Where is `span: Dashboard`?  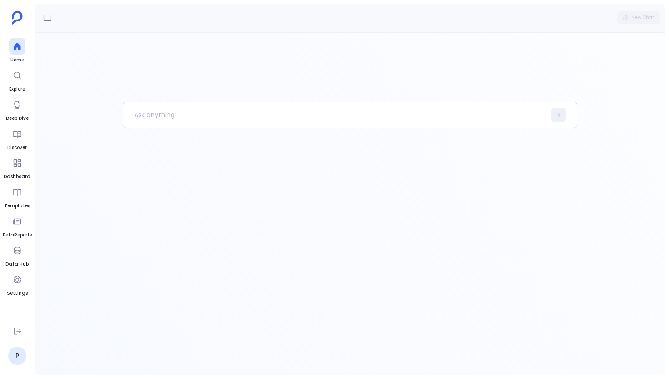 span: Dashboard is located at coordinates (17, 177).